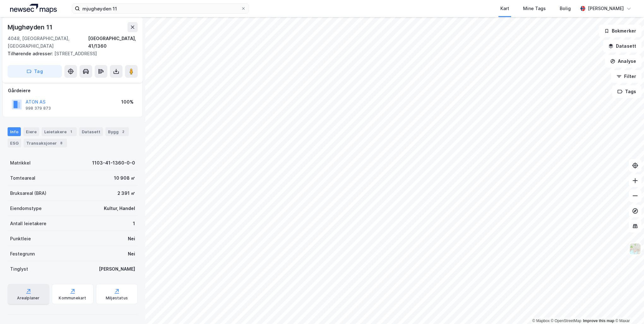 Image resolution: width=644 pixels, height=324 pixels. What do you see at coordinates (541, 321) in the screenshot?
I see `a: Mapbox` at bounding box center [541, 321].